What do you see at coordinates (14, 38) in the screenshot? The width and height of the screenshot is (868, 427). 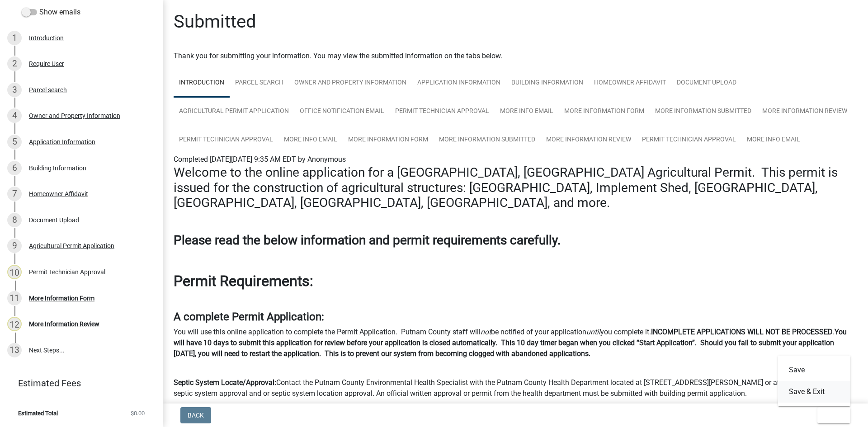 I see `div: 1` at bounding box center [14, 38].